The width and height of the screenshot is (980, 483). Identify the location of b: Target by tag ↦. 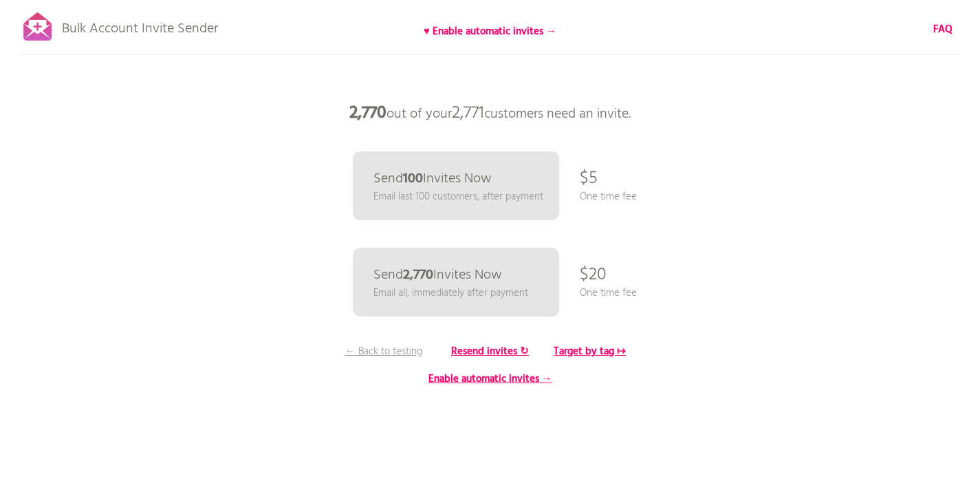
(590, 351).